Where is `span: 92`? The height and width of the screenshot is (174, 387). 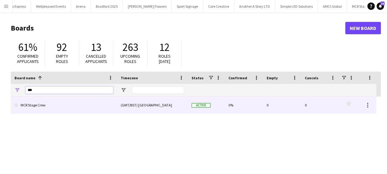 span: 92 is located at coordinates (62, 47).